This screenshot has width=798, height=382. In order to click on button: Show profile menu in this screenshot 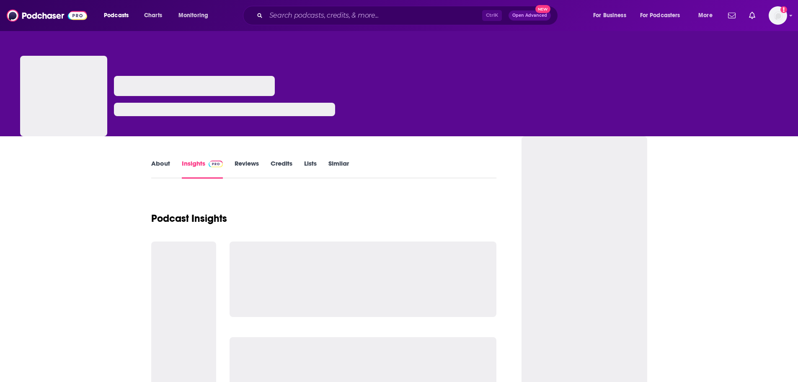, I will do `click(778, 15)`.